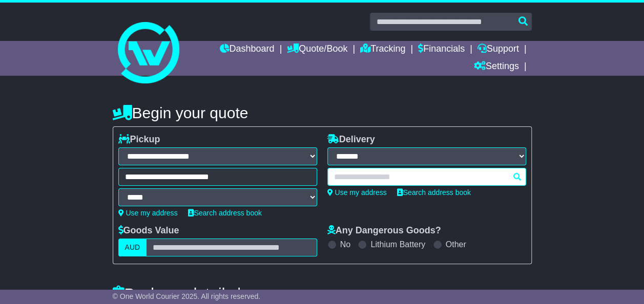 Image resolution: width=644 pixels, height=304 pixels. I want to click on a: Dashboard, so click(247, 49).